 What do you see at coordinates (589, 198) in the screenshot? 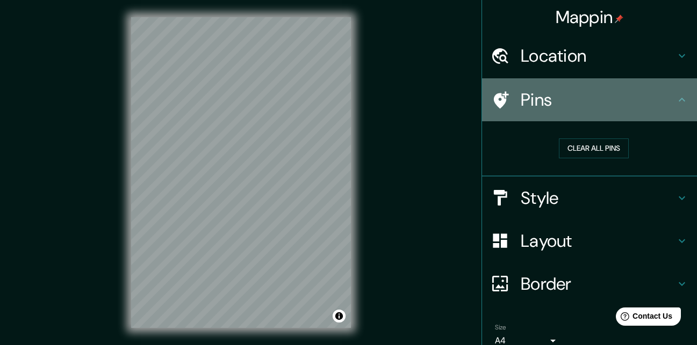
I see `div: Style` at bounding box center [589, 198].